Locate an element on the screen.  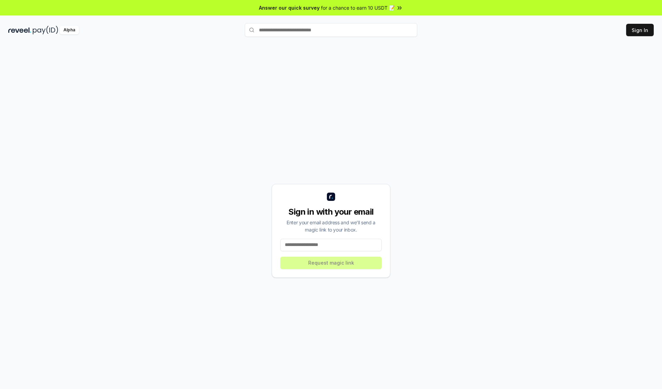
span: Answer our quick survey is located at coordinates (289, 8).